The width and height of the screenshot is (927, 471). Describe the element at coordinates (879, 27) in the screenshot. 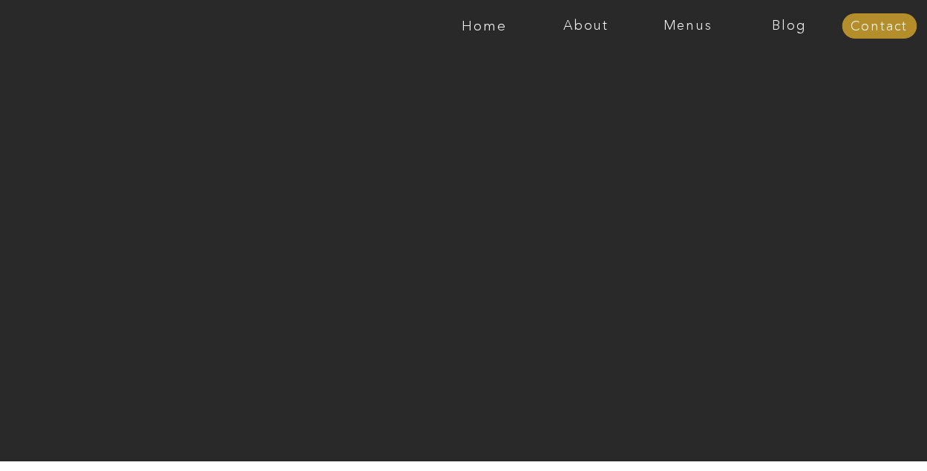

I see `nav: Contact` at that location.